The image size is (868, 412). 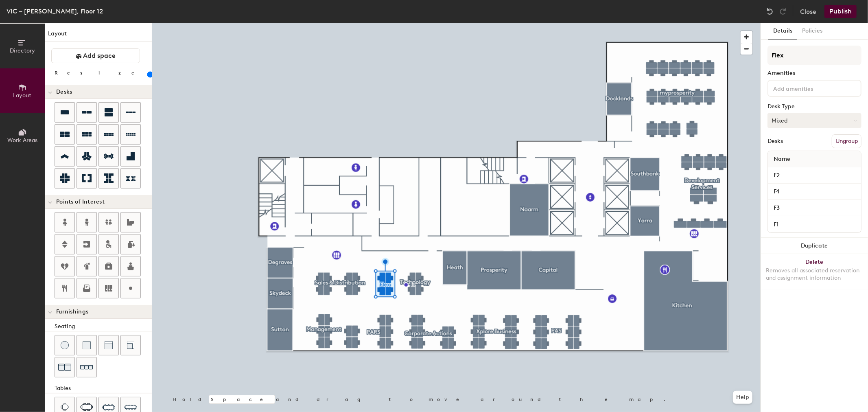 I want to click on img: Redo, so click(x=783, y=11).